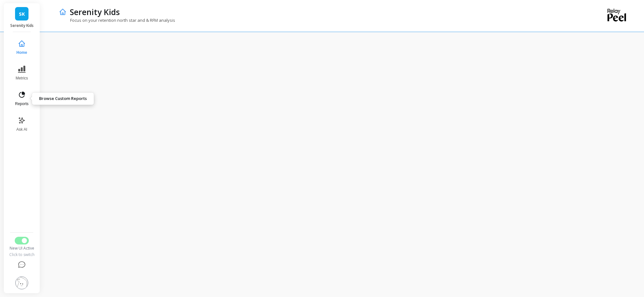 This screenshot has width=644, height=297. What do you see at coordinates (22, 241) in the screenshot?
I see `button: Switch to Legacy UI` at bounding box center [22, 241].